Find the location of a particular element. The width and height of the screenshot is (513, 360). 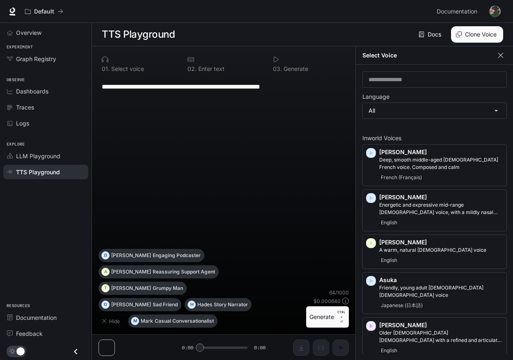

p: Hades is located at coordinates (205, 305).